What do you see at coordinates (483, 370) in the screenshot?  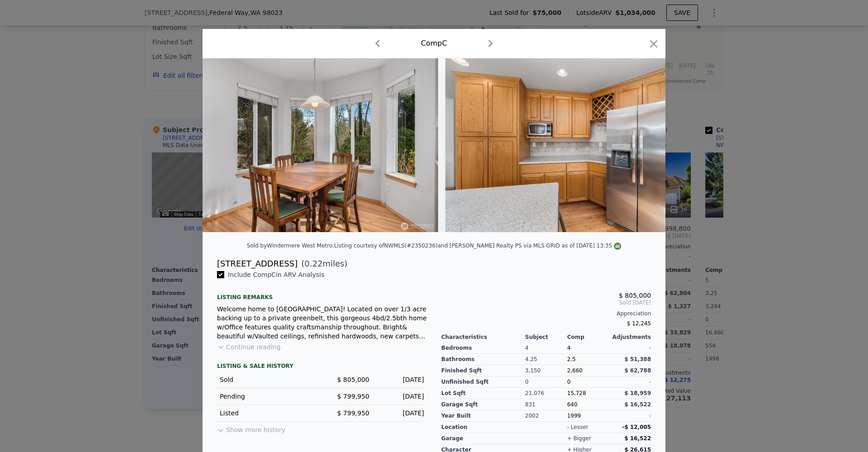 I see `div: Finished Sqft` at bounding box center [483, 370].